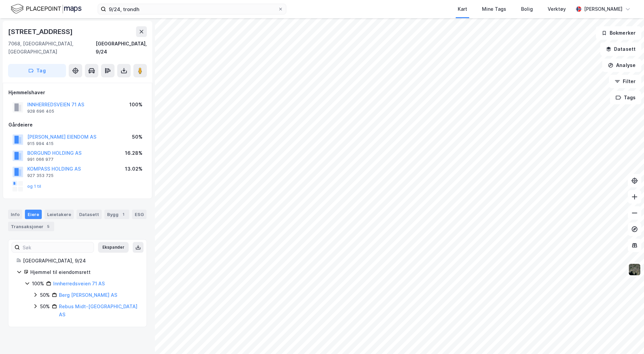 Image resolution: width=644 pixels, height=354 pixels. What do you see at coordinates (48, 226) in the screenshot?
I see `div: 5` at bounding box center [48, 226].